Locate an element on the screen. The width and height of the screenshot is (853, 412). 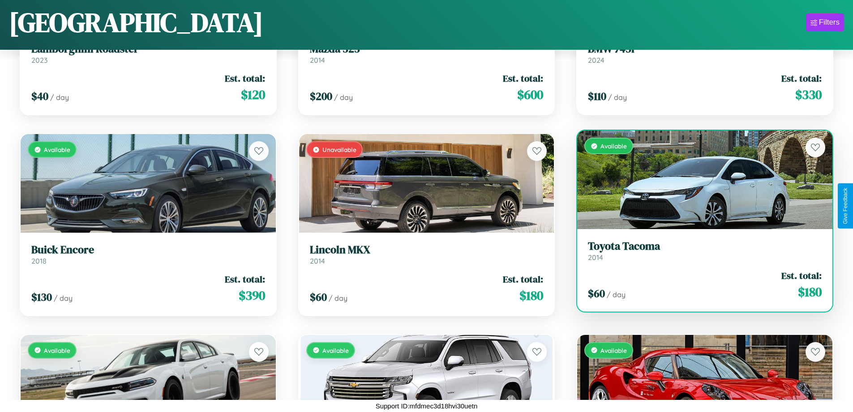
span: 2018 is located at coordinates (39, 261).